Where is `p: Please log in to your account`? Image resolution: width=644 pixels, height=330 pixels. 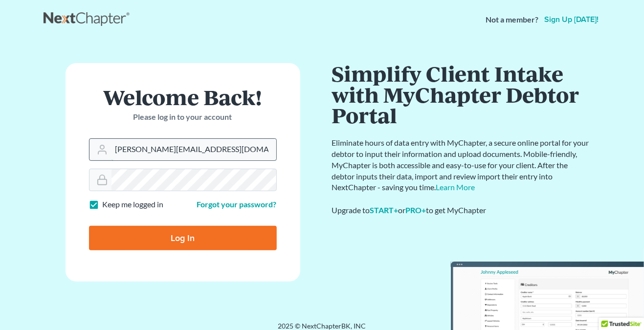 p: Please log in to your account is located at coordinates (183, 117).